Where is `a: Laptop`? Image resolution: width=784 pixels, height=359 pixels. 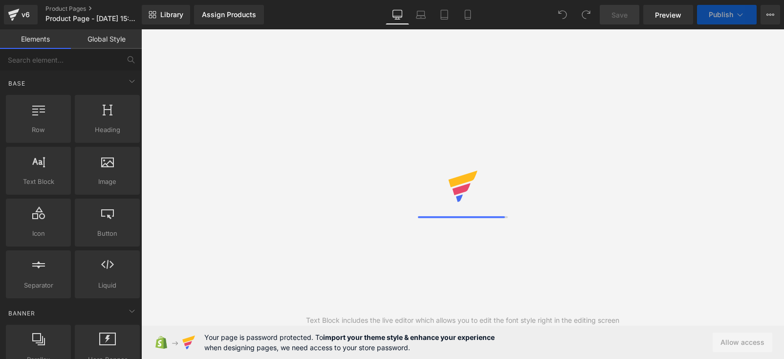 a: Laptop is located at coordinates (421, 15).